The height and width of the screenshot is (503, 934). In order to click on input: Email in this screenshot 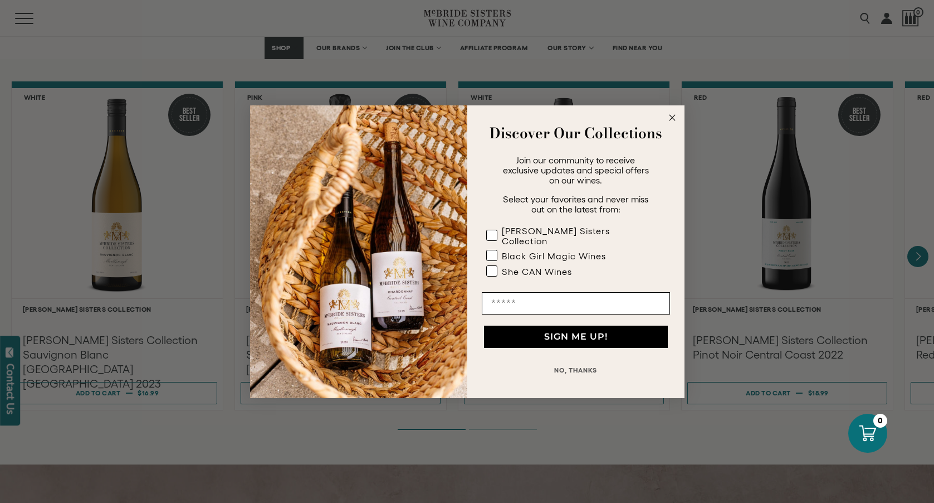, I will do `click(576, 303)`.